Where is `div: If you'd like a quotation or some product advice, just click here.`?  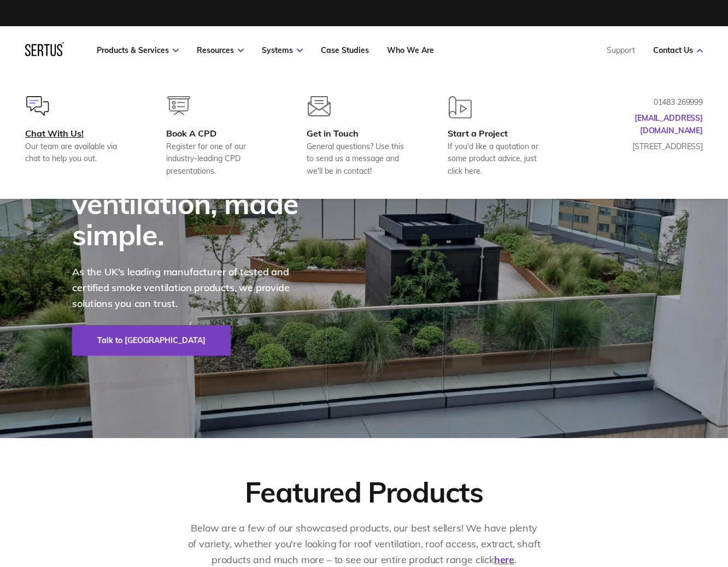 div: If you'd like a quotation or some product advice, just click here. is located at coordinates (500, 159).